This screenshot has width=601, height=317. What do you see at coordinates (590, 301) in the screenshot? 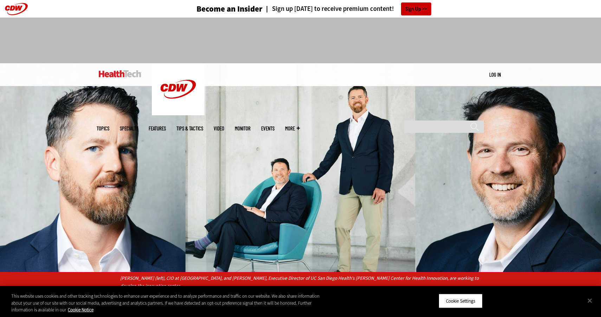
I see `button: Close` at bounding box center [590, 301].